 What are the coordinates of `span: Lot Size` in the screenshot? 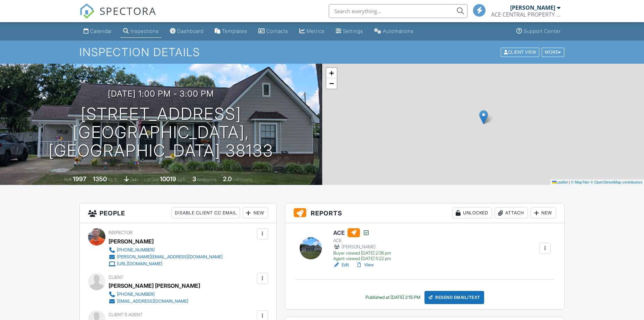 It's located at (152, 180).